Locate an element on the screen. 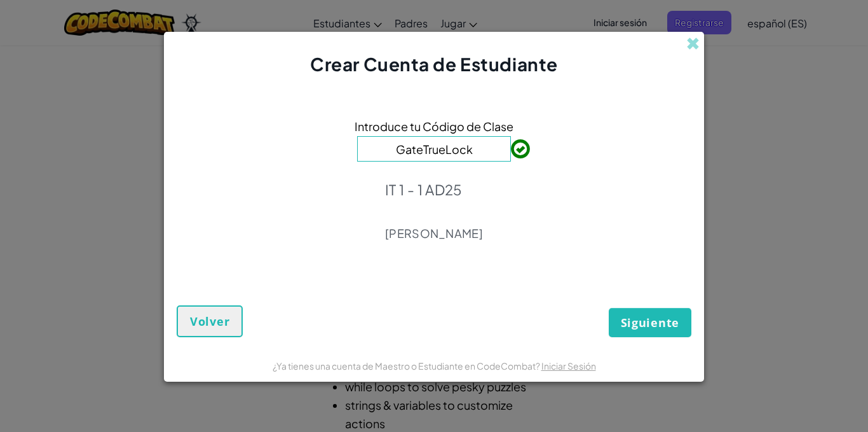  p: IT 1 - 1 AD25 is located at coordinates (434, 190).